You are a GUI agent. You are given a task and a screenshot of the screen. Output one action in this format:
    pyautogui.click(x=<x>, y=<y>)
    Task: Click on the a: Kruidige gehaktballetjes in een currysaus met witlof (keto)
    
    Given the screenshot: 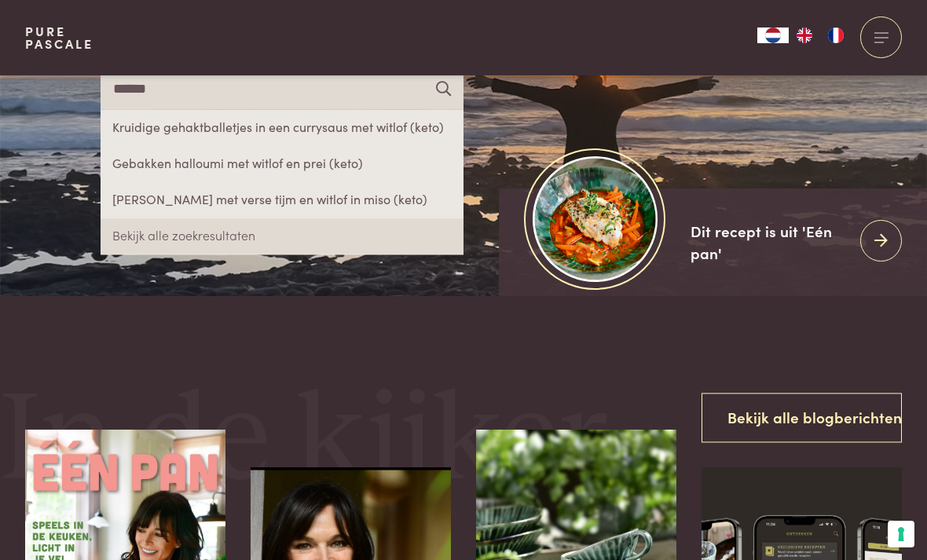 What is the action you would take?
    pyautogui.click(x=282, y=127)
    